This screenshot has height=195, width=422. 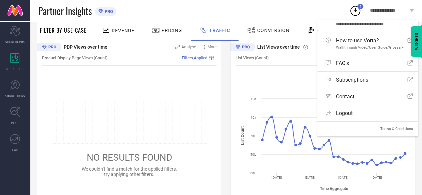 I want to click on text: 25L, so click(x=253, y=173).